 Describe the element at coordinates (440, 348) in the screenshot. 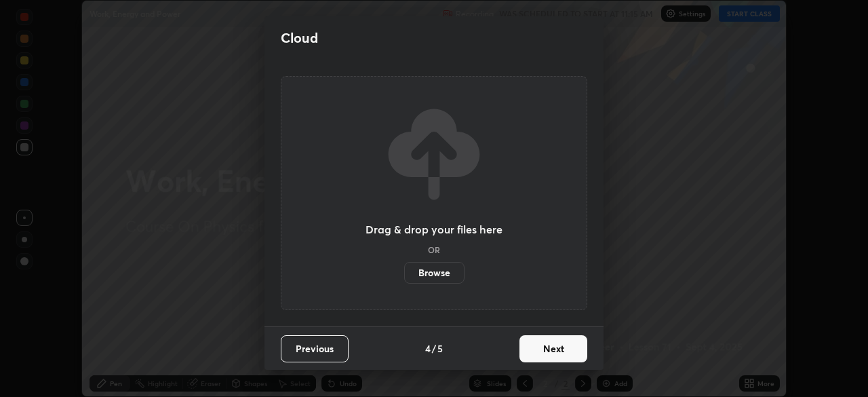

I see `h4: 5` at that location.